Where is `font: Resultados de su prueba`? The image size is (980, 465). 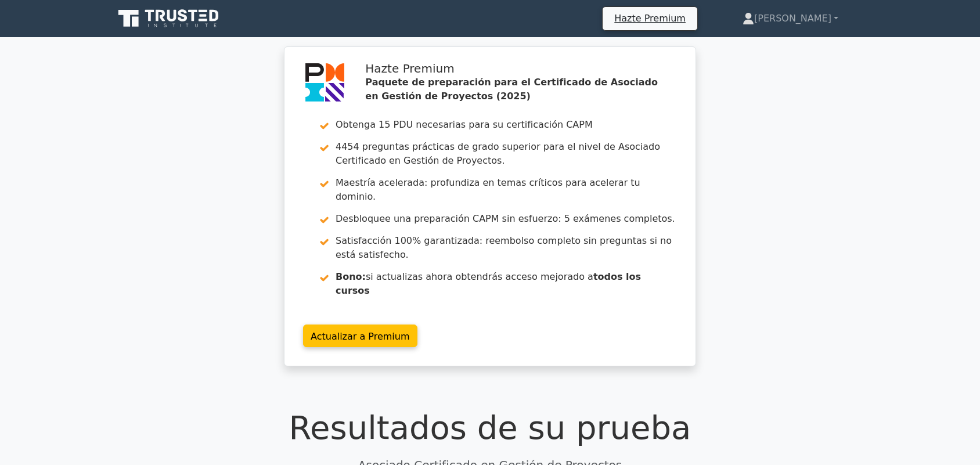 font: Resultados de su prueba is located at coordinates (490, 427).